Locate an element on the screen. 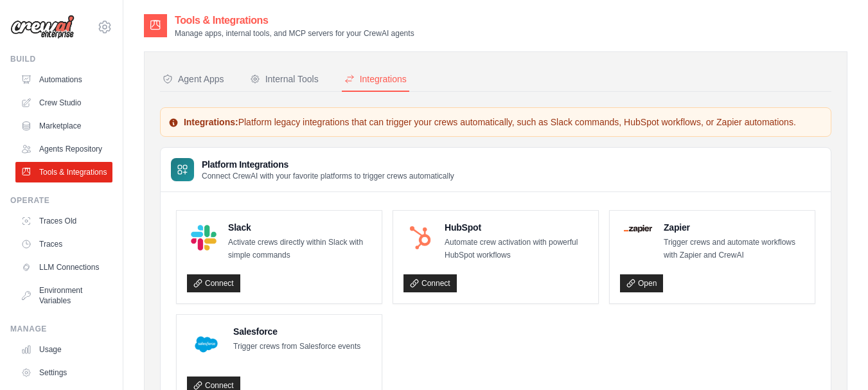  a: Marketplace is located at coordinates (64, 126).